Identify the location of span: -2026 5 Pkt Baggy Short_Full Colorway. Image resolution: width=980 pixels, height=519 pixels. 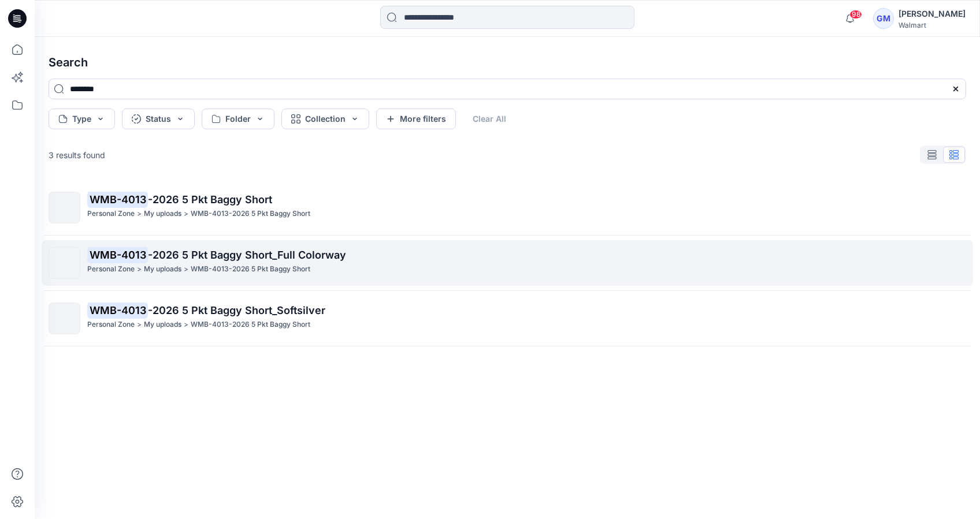
(247, 254).